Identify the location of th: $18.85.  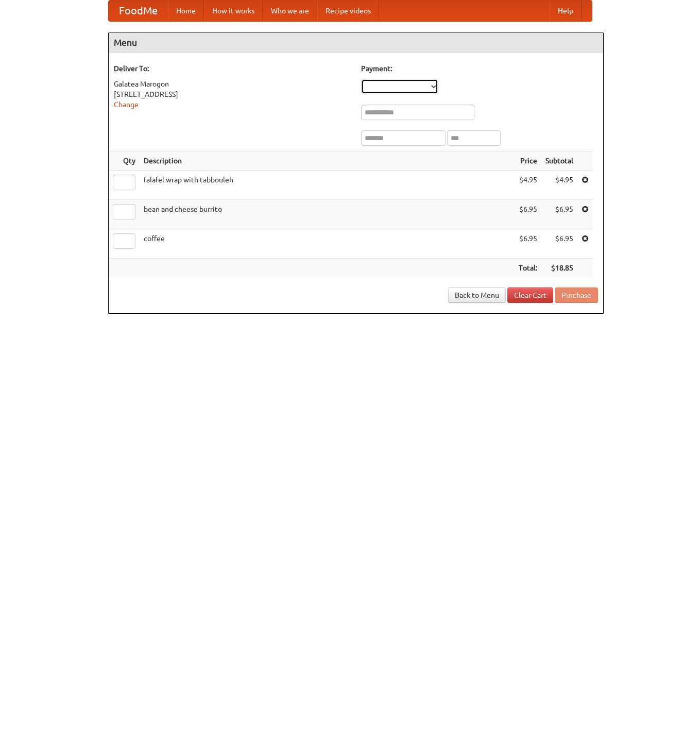
(560, 268).